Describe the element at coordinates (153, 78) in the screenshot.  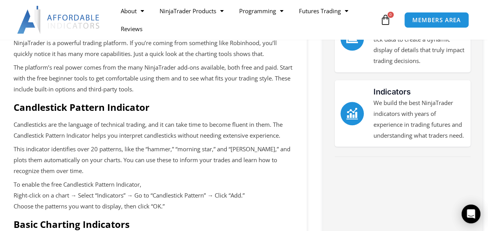
I see `p: The platform’s real power comes from the many NinjaTrader add-ons available, both free and paid. ...` at that location.